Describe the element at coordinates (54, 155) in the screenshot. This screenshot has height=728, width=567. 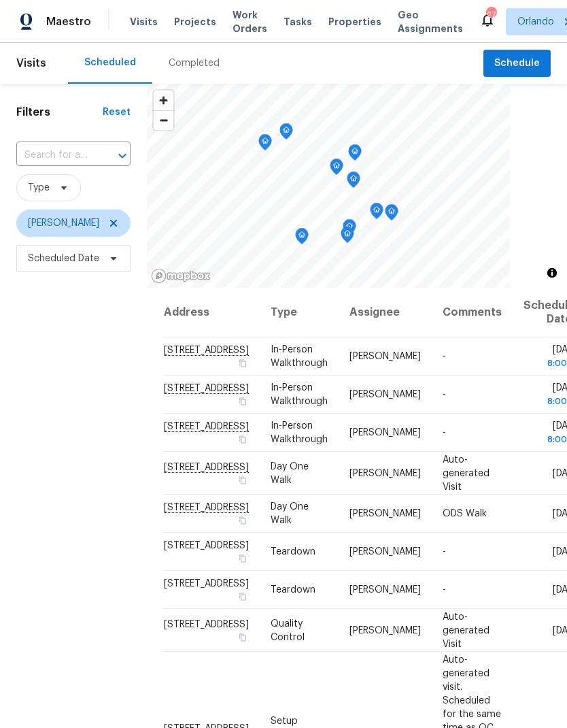
I see `input: Search for an address...` at that location.